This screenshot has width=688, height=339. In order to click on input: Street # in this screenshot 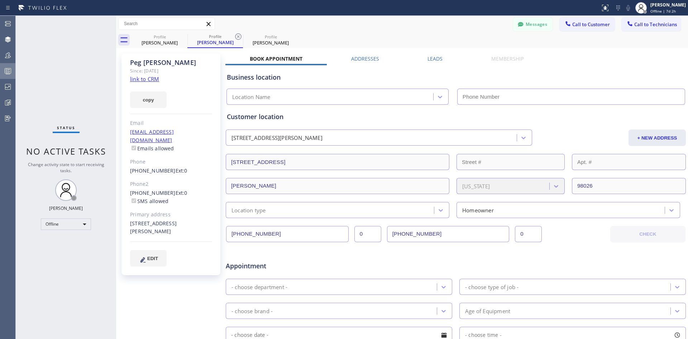, I will do `click(511, 162)`.